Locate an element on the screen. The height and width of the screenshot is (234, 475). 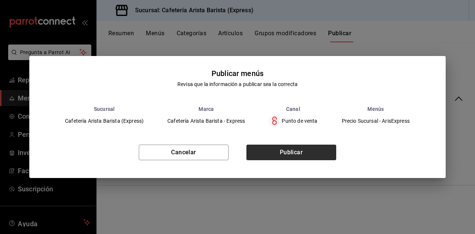
td: Cafetería Arista Barista (Express) is located at coordinates (104, 121).